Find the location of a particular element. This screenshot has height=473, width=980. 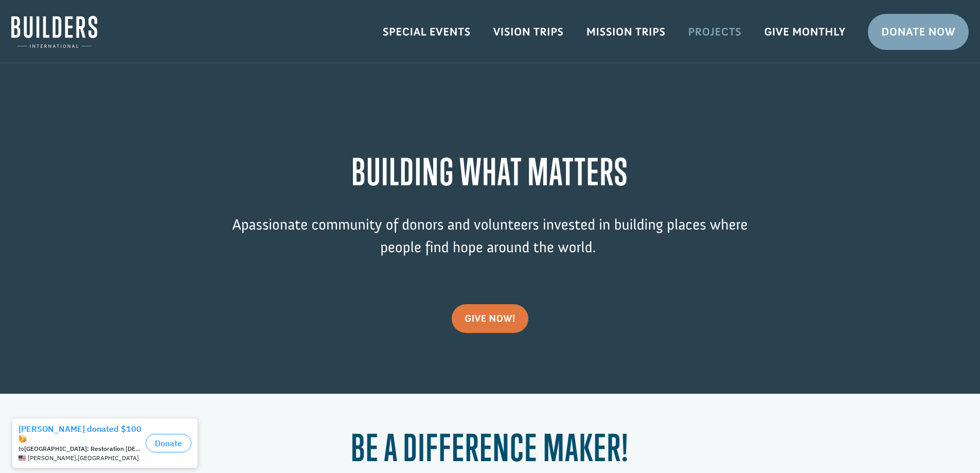

a: Projects is located at coordinates (715, 32).